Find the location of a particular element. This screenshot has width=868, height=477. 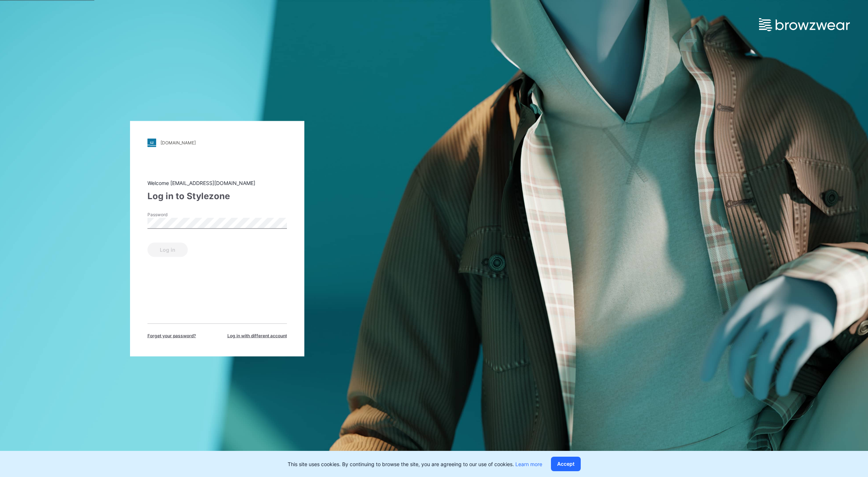

img: browzwear-logo.e42bd6dac1945053ebaf764b6aa21510.svg is located at coordinates (804, 24).